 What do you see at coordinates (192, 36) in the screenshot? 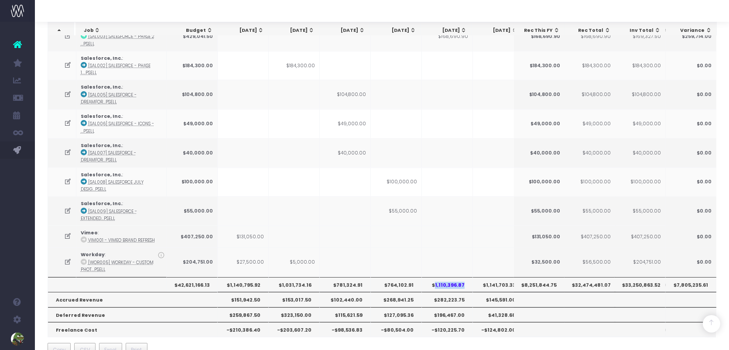
I see `td: $429,041.50` at bounding box center [192, 36].